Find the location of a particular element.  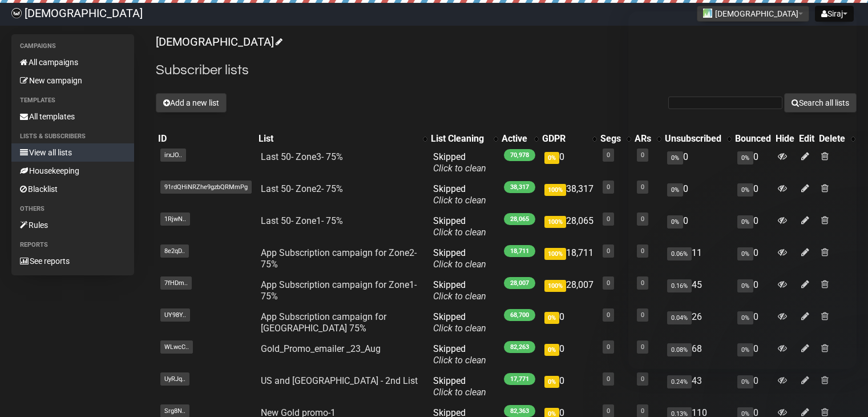

a: Last 50- Zone2- 75% is located at coordinates (302, 189).